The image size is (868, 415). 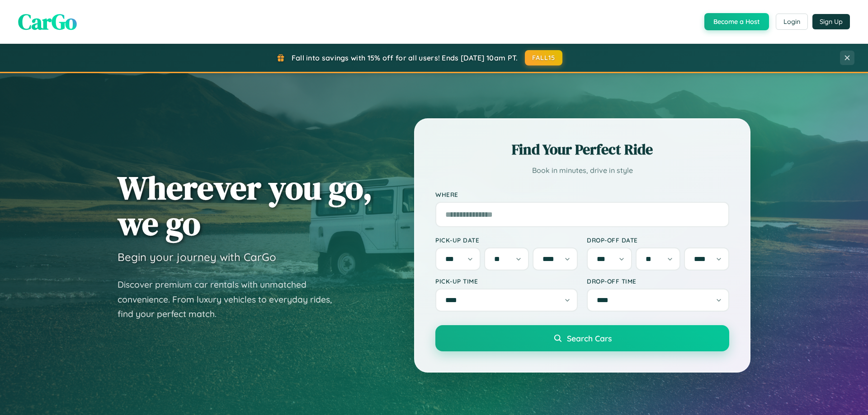 What do you see at coordinates (658, 240) in the screenshot?
I see `label: Drop-off Date` at bounding box center [658, 240].